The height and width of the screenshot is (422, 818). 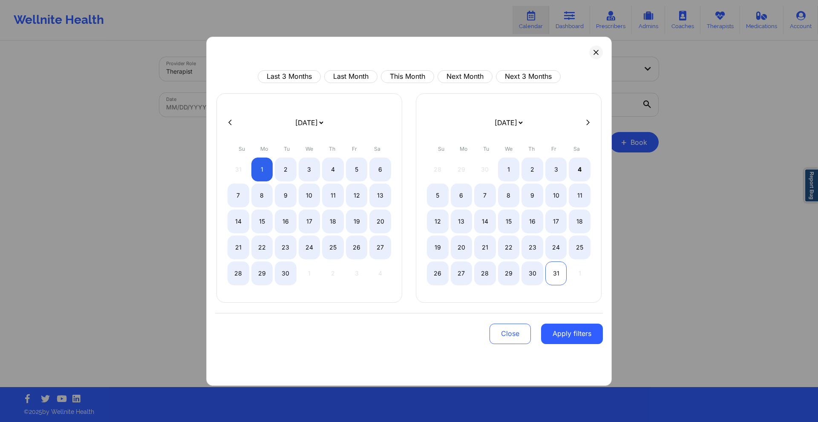 I want to click on div: Mon Sep 01 2025, so click(x=262, y=169).